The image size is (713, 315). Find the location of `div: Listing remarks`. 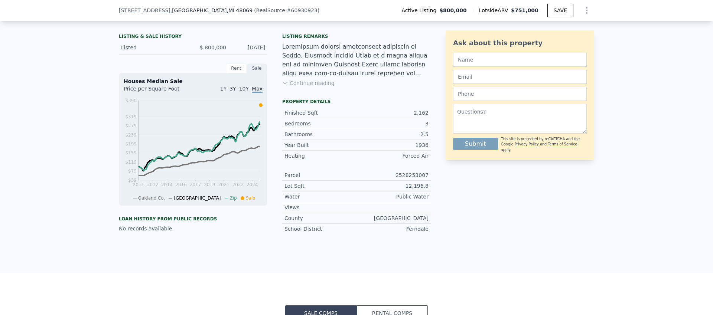

div: Listing remarks is located at coordinates (357, 36).